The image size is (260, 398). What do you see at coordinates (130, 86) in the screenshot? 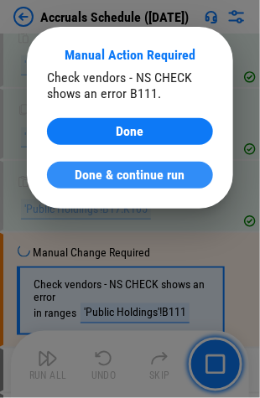
I see `div: Check vendors - NS CHECK shows an error B111.` at bounding box center [130, 86].